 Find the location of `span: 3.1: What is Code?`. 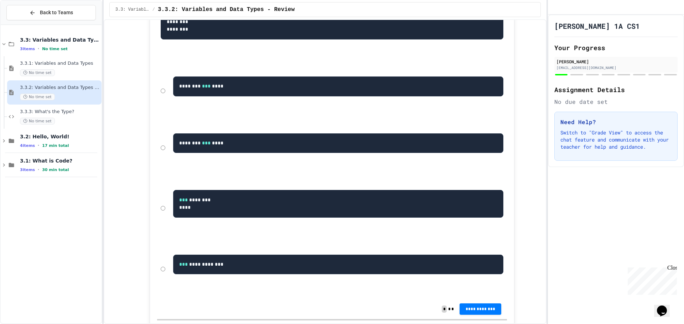

span: 3.1: What is Code? is located at coordinates (60, 161).